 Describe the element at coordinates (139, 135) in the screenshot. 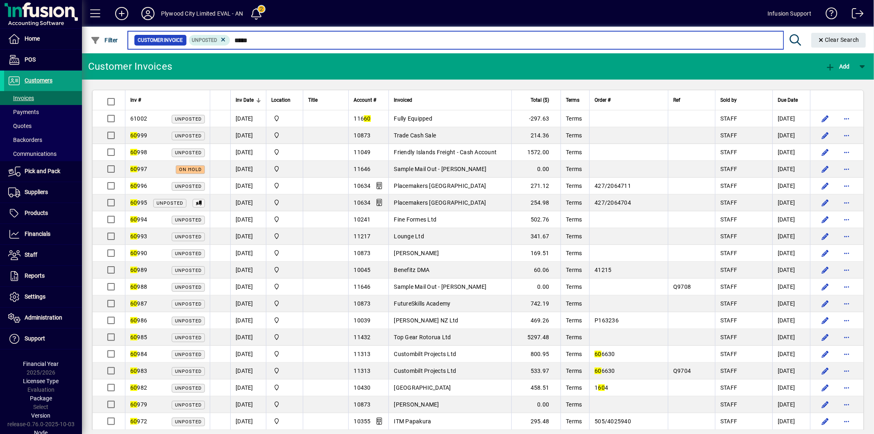

I see `span: 999` at that location.